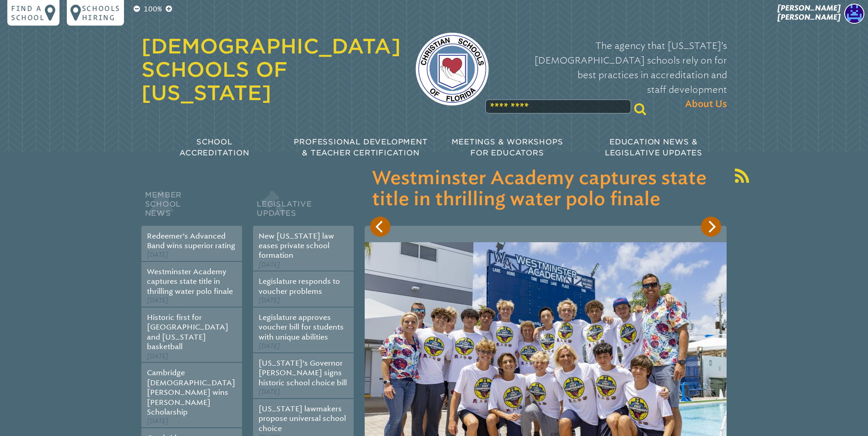  I want to click on h3: Westminster Academy captures state title in thrilling water polo finale, so click(545, 190).